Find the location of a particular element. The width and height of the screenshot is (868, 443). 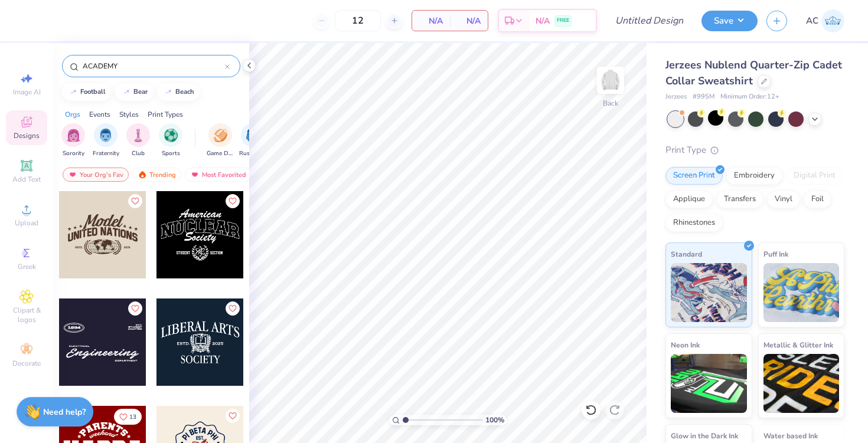

span: Glow in the Dark Ink is located at coordinates (704, 436).